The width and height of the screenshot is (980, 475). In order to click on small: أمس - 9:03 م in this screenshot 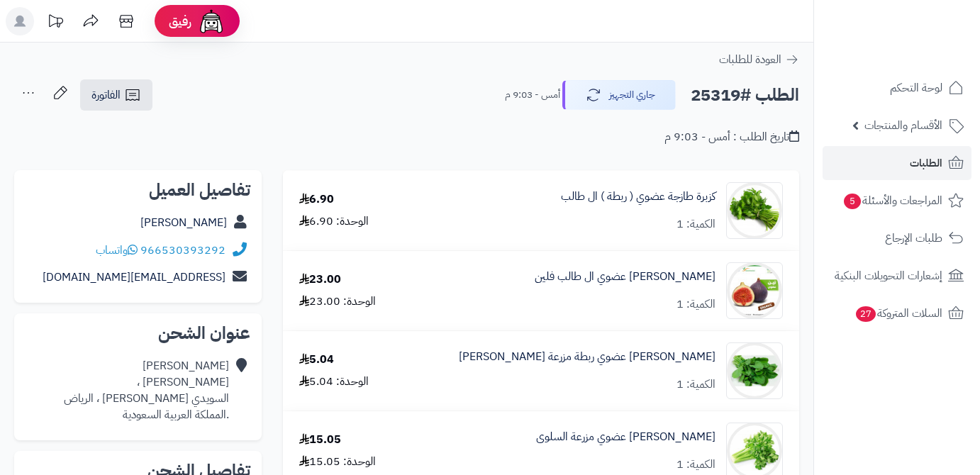, I will do `click(532, 95)`.